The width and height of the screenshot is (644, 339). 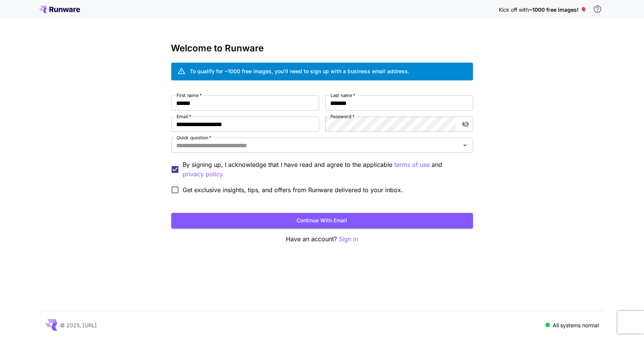 What do you see at coordinates (348, 239) in the screenshot?
I see `p: Sign in` at bounding box center [348, 239].